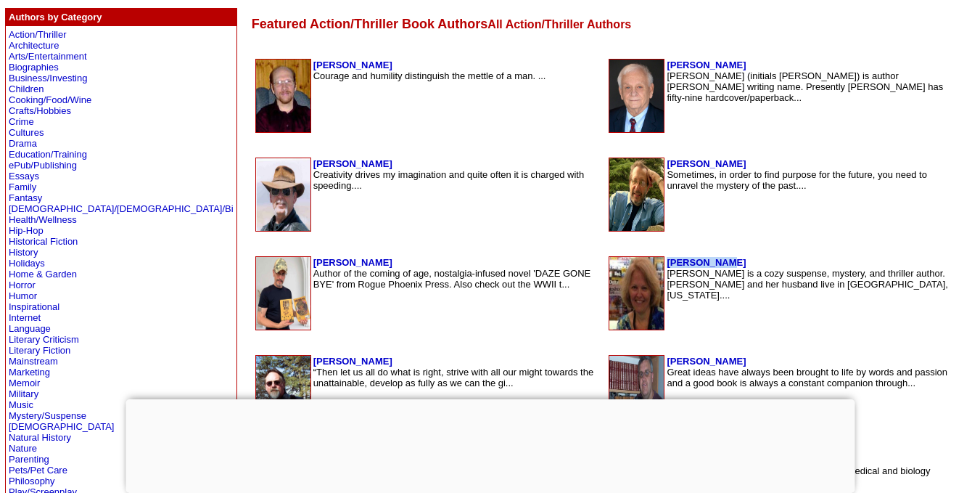  What do you see at coordinates (21, 405) in the screenshot?
I see `a: Music` at bounding box center [21, 405].